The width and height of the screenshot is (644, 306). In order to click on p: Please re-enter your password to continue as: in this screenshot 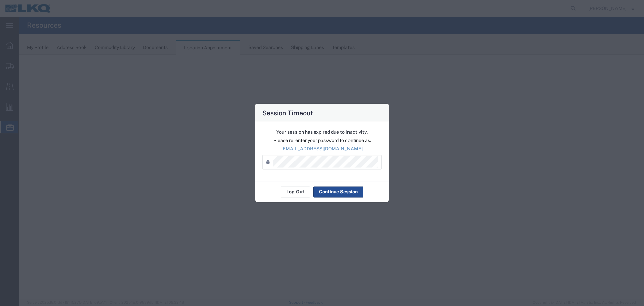, I will do `click(322, 140)`.